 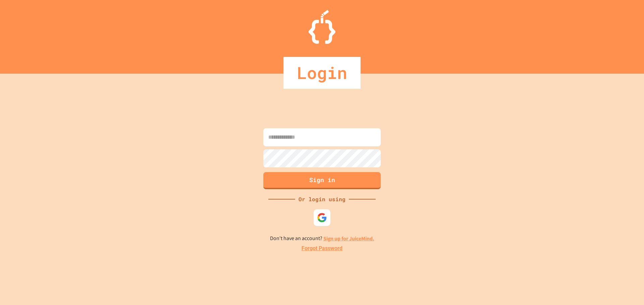 What do you see at coordinates (322, 218) in the screenshot?
I see `img: google-icon.svg` at bounding box center [322, 218].